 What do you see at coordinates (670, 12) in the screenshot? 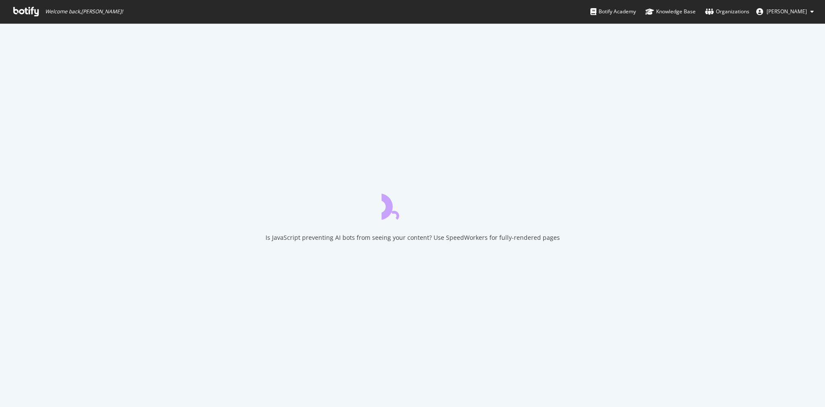
I see `div: Knowledge Base` at bounding box center [670, 12].